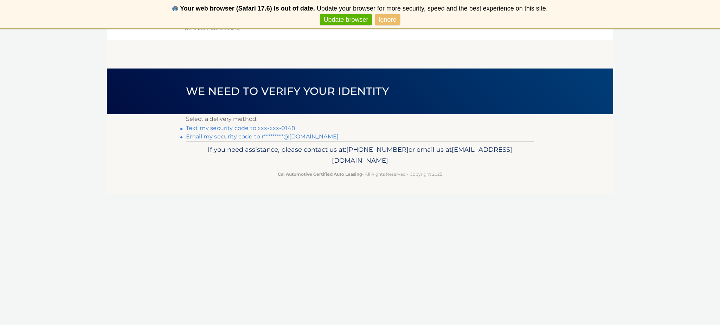 This screenshot has width=720, height=325. What do you see at coordinates (320, 174) in the screenshot?
I see `strong: Cal Automotive Certified Auto Leasing` at bounding box center [320, 174].